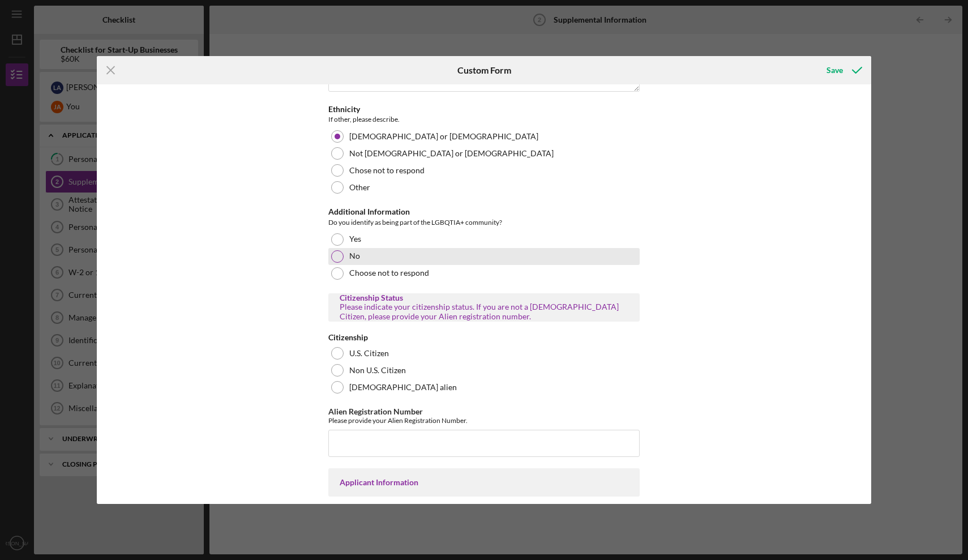 This screenshot has height=560, width=968. What do you see at coordinates (387, 170) in the screenshot?
I see `label: Chose not to respond` at bounding box center [387, 170].